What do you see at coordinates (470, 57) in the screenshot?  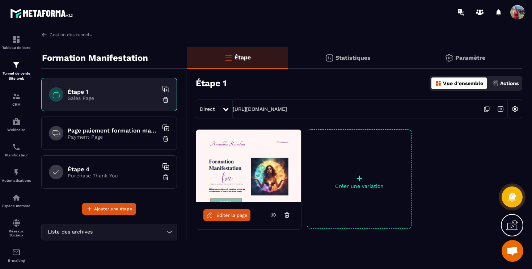 I see `p: Paramètre` at bounding box center [470, 57].